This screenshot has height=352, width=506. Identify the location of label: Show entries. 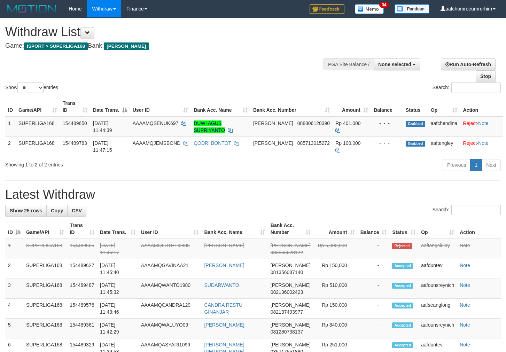
(32, 88).